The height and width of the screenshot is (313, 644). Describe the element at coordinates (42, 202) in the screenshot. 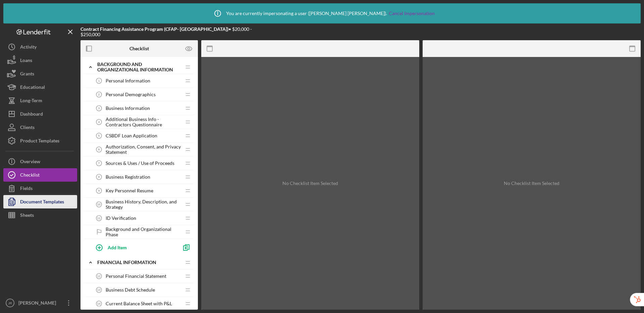

I see `div: Document Templates` at that location.